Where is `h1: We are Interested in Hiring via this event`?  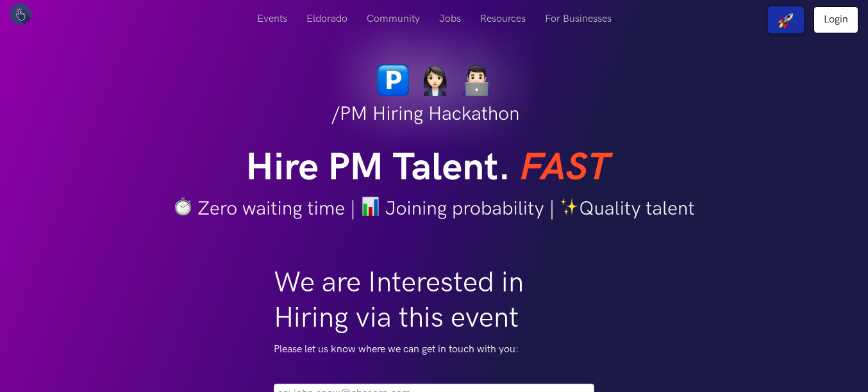
h1: We are Interested in Hiring via this event is located at coordinates (434, 300).